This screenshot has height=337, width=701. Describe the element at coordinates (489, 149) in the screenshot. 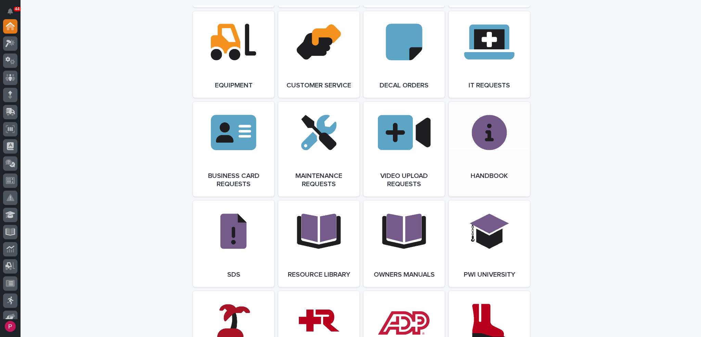

I see `a: Handbook` at that location.